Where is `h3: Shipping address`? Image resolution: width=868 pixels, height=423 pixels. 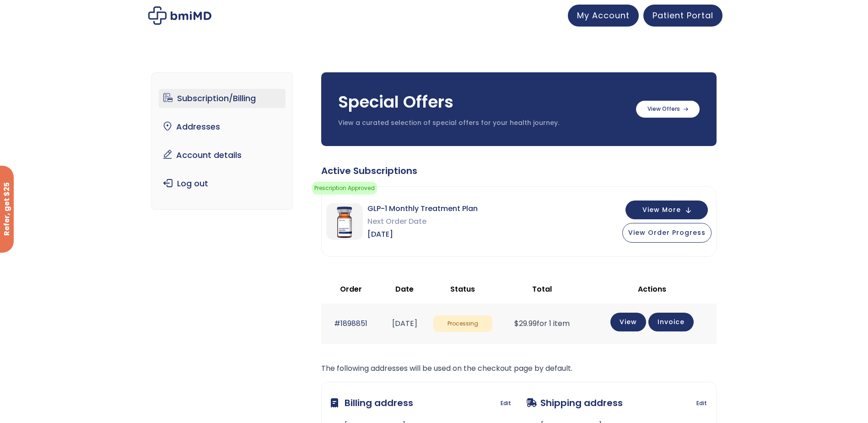
h3: Shipping address is located at coordinates (574, 403).